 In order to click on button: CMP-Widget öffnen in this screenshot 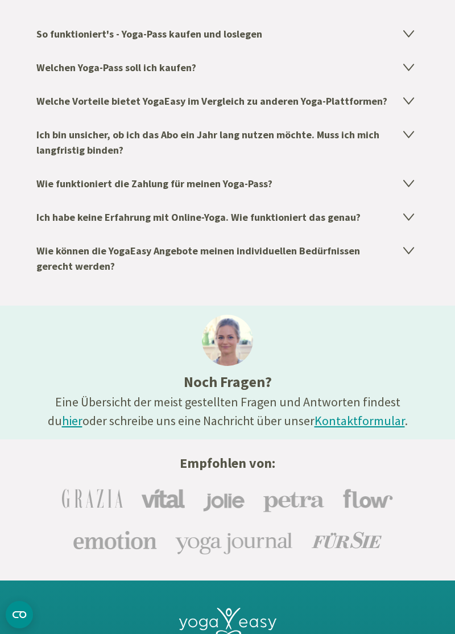, I will do `click(19, 615)`.